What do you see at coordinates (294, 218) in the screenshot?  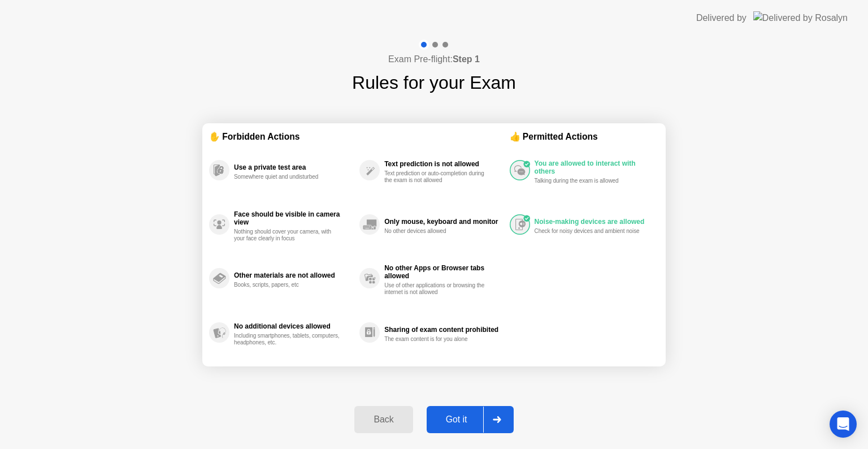 I see `div: Face should be visible in camera view` at bounding box center [294, 218].